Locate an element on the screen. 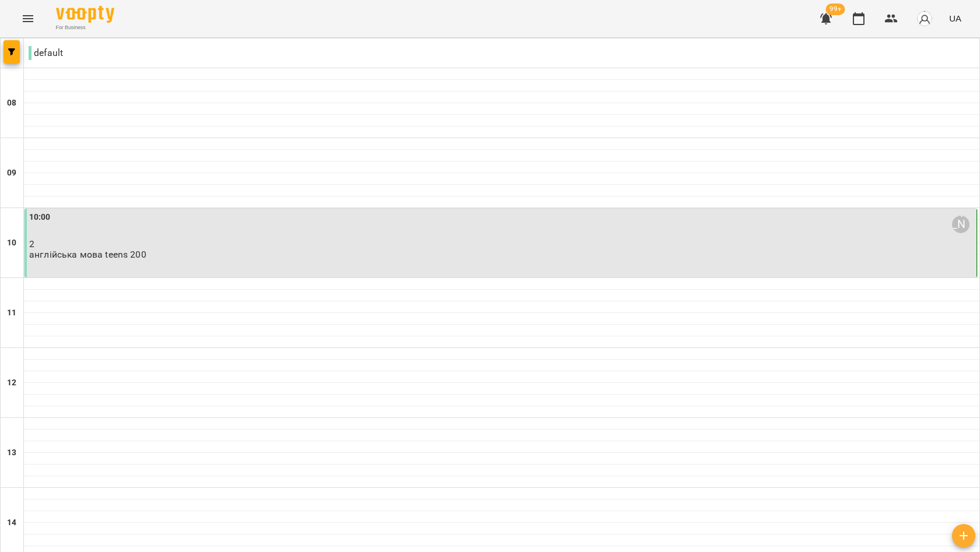 This screenshot has width=980, height=552. button: Створити урок is located at coordinates (963, 536).